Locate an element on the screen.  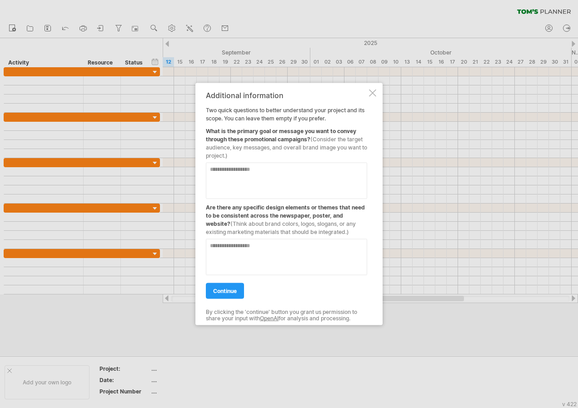
span: (Think about brand colors, logos, slogans, or any existing marketing materials that should be int... is located at coordinates (281, 228).